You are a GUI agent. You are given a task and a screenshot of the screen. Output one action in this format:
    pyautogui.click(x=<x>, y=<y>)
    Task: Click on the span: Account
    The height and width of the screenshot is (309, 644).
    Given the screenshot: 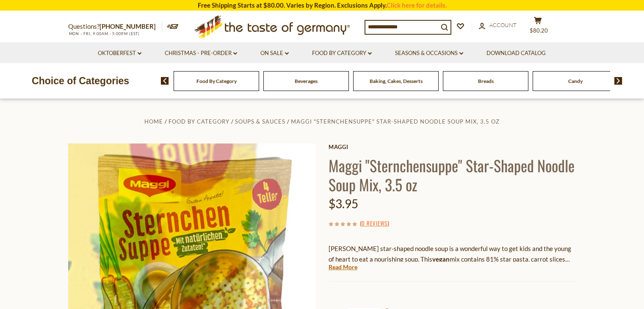 What is the action you would take?
    pyautogui.click(x=503, y=25)
    